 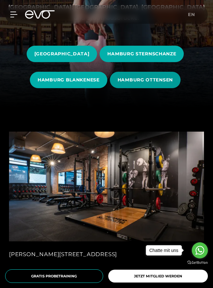 I want to click on span: en, so click(x=192, y=14).